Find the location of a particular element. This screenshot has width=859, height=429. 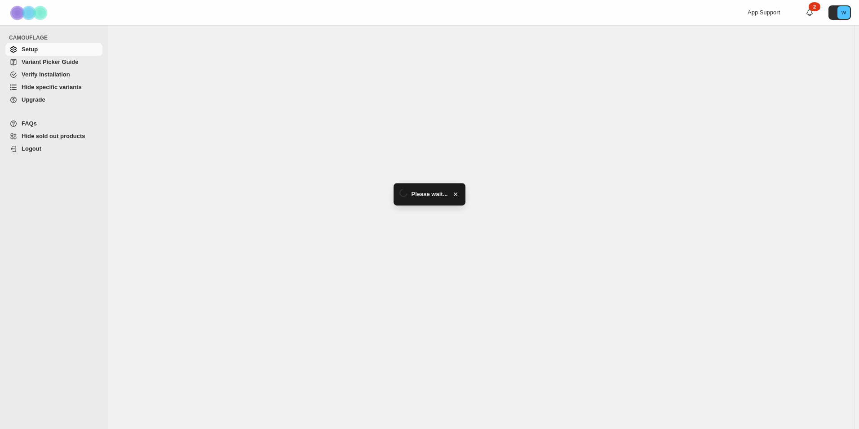

a: Hide sold out products is located at coordinates (54, 136).